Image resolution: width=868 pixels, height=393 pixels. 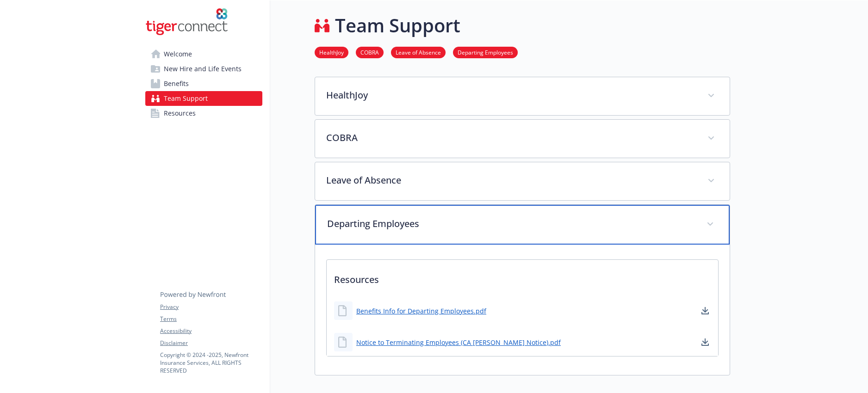 What do you see at coordinates (511, 138) in the screenshot?
I see `p: COBRA` at bounding box center [511, 138].